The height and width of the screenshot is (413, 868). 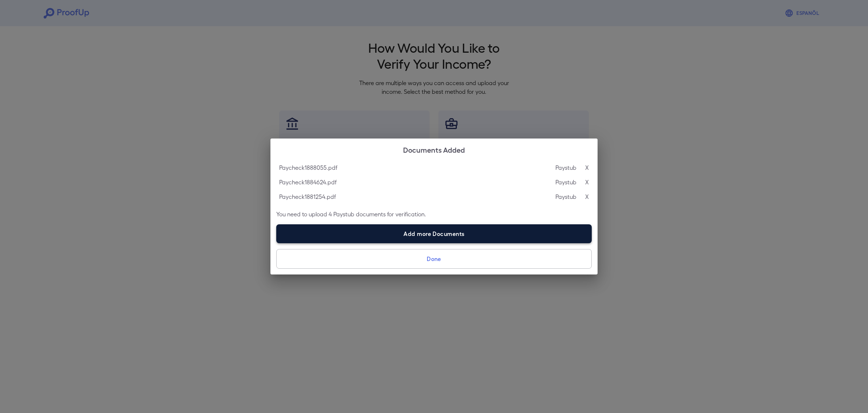 I want to click on p: You need to upload 4 Paystub documents for verification., so click(x=434, y=214).